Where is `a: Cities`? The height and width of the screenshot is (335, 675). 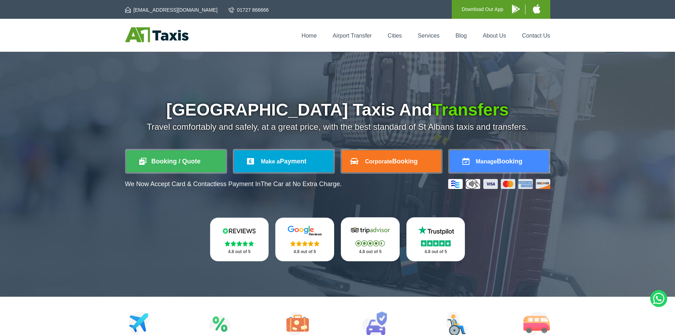
a: Cities is located at coordinates (395, 35).